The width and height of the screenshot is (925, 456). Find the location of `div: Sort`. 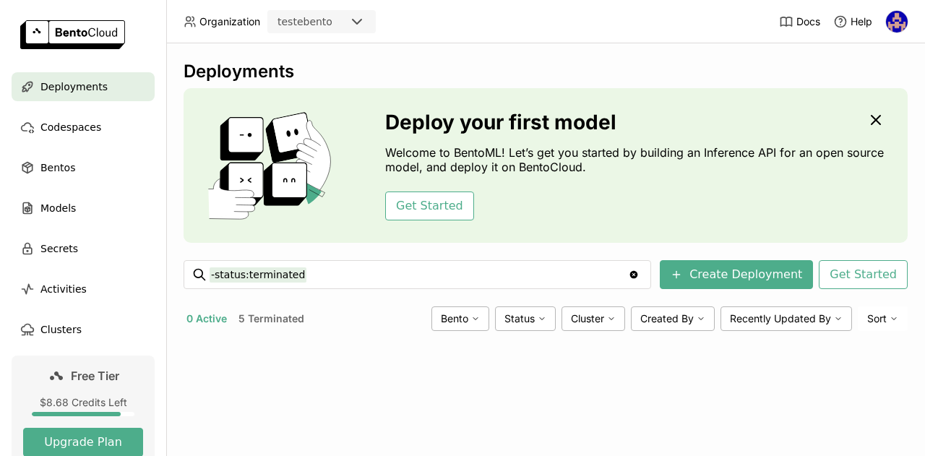

div: Sort is located at coordinates (882, 319).